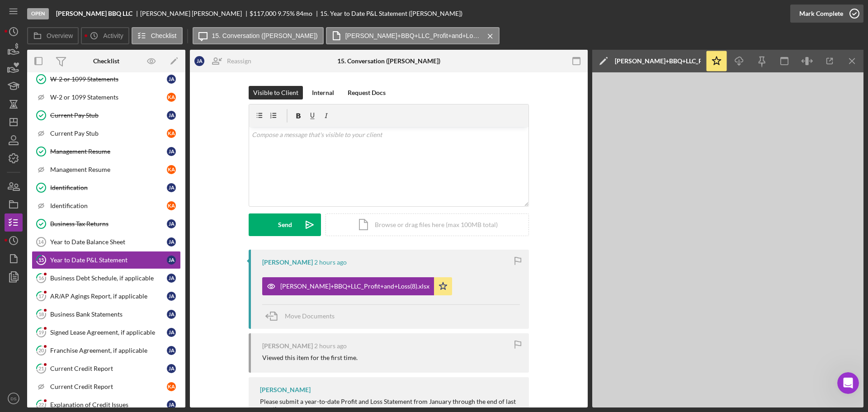 This screenshot has height=412, width=868. What do you see at coordinates (107, 97) in the screenshot?
I see `a: W-2 or 1099 StatementsKA` at bounding box center [107, 97].